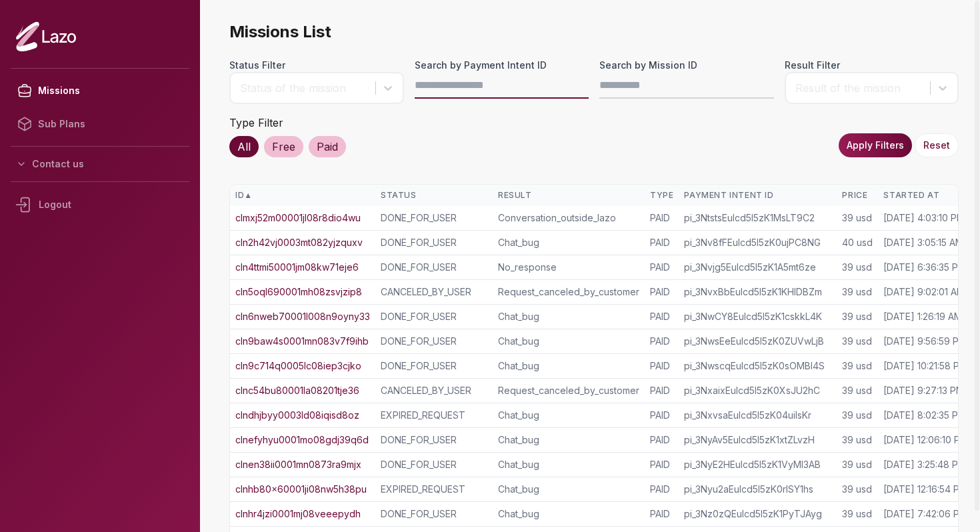 The image size is (980, 532). I want to click on div: Started At, so click(926, 196).